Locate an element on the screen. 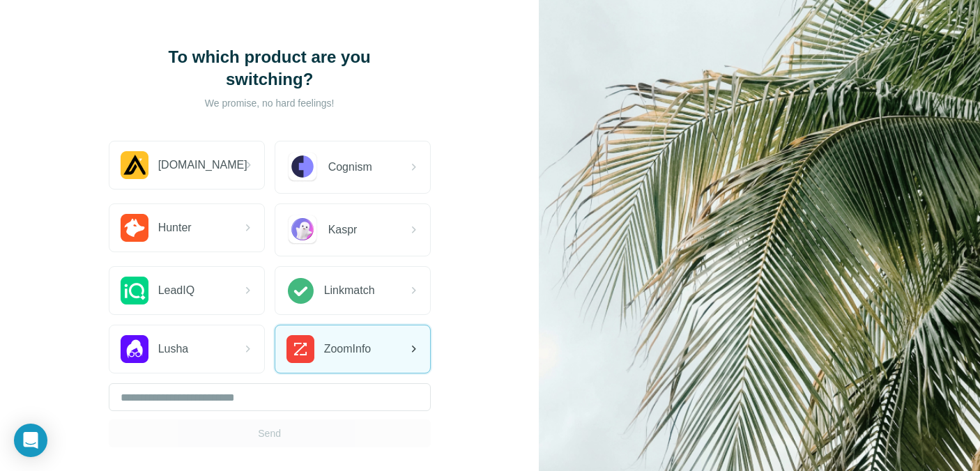 This screenshot has width=980, height=471. h1: To which product are you switching? is located at coordinates (270, 68).